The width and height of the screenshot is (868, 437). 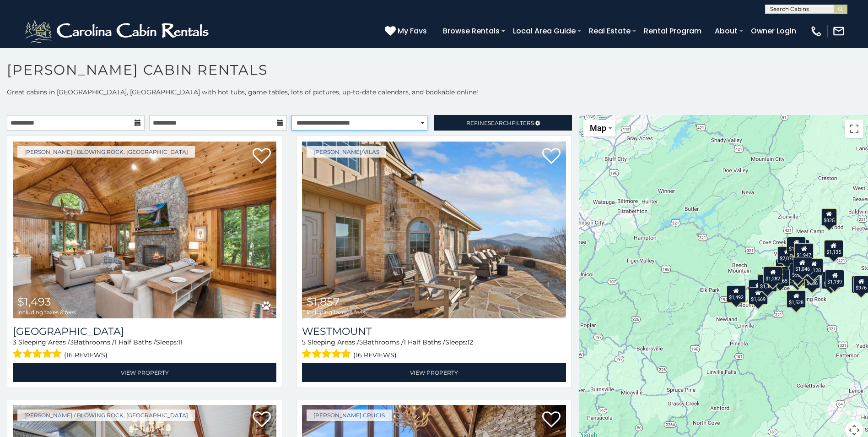 What do you see at coordinates (758, 288) in the screenshot?
I see `div: $1,816` at bounding box center [758, 288].